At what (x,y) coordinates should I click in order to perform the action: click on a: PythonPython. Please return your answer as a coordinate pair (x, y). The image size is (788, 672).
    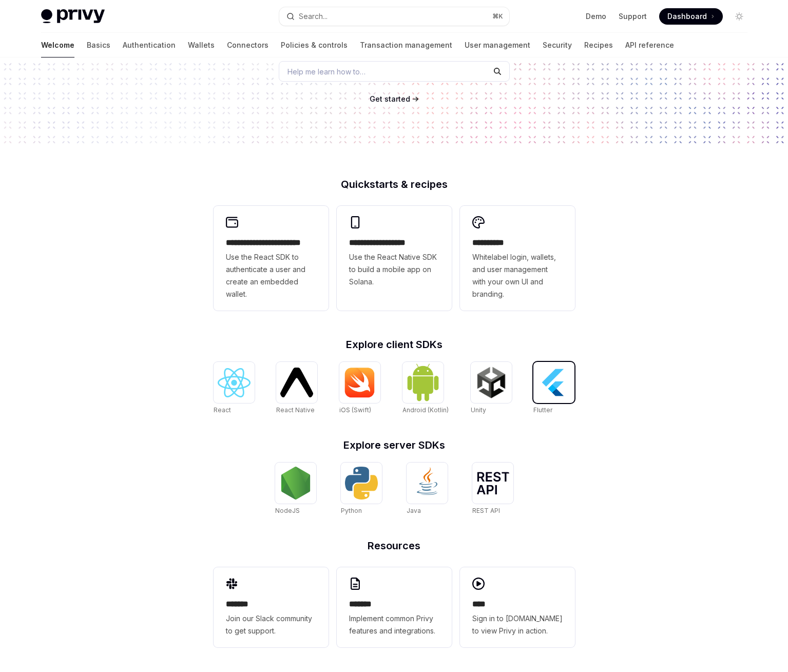
    Looking at the image, I should click on (361, 489).